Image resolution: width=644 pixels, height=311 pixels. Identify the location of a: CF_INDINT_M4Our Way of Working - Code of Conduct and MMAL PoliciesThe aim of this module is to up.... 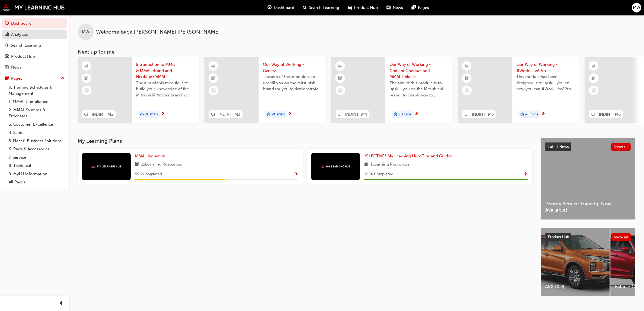
(393, 90).